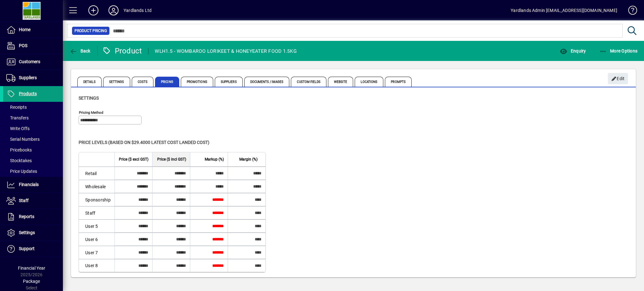  Describe the element at coordinates (91, 31) in the screenshot. I see `span: Product Pricing` at that location.